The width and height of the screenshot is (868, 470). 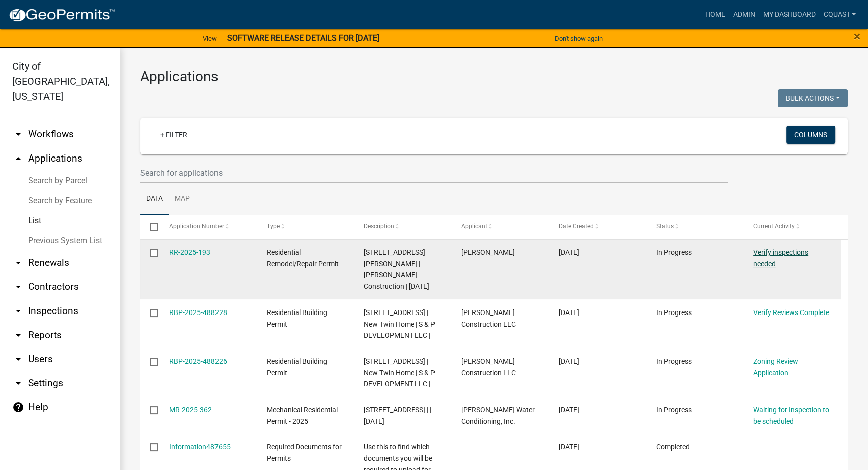 What do you see at coordinates (18, 159) in the screenshot?
I see `i: arrow_drop_up` at bounding box center [18, 159].